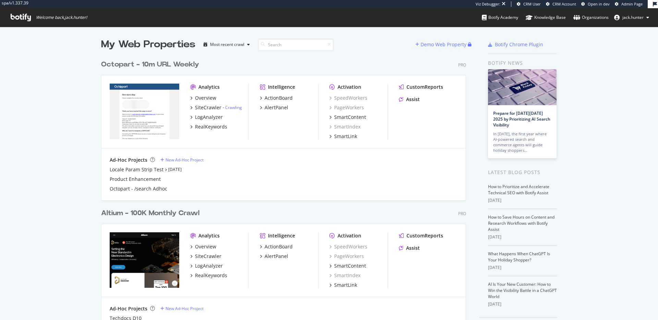 The image size is (658, 320). I want to click on a: How to Save Hours on Content and Research Workflows with Botify Assist, so click(521, 223).